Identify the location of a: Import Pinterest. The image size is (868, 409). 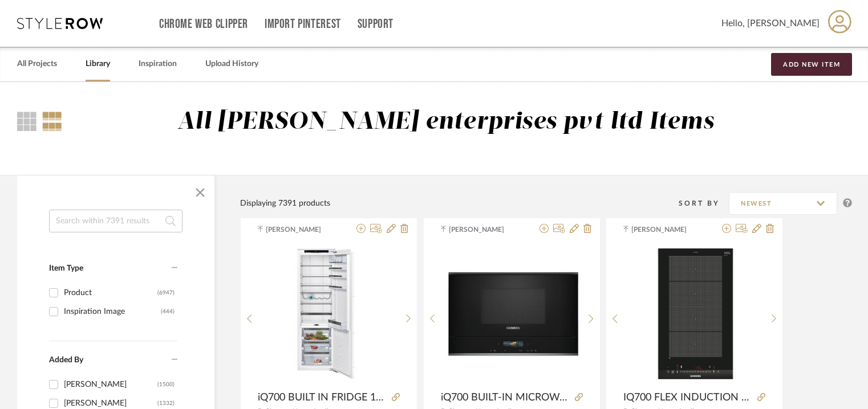
(302, 24).